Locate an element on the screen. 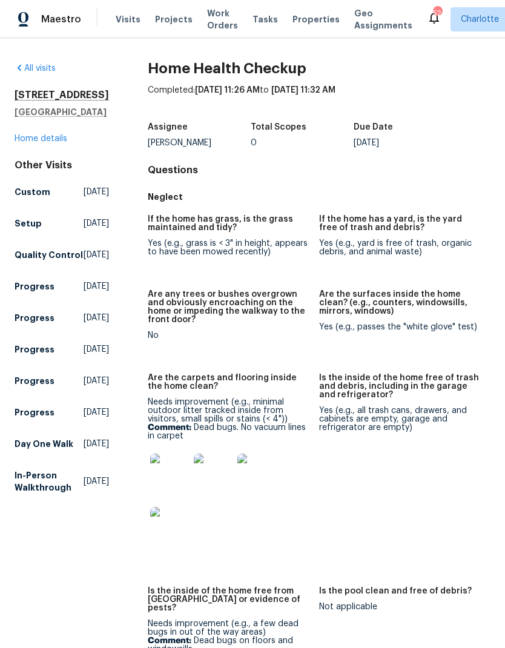 This screenshot has width=505, height=648. div: No is located at coordinates (228, 335).